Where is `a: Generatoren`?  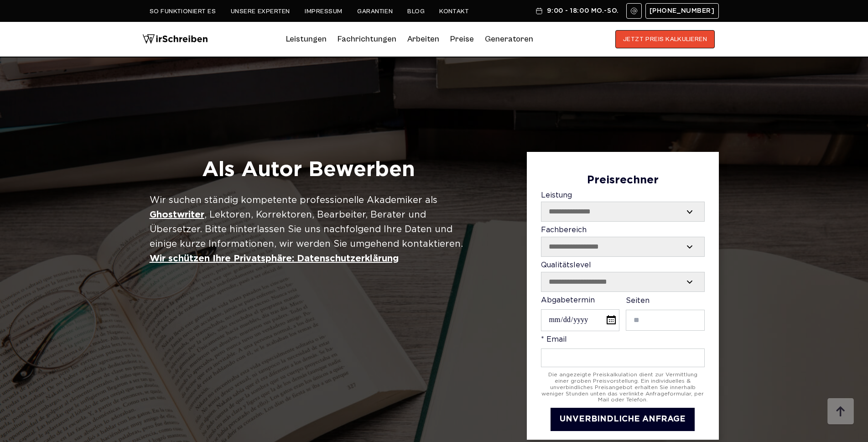
a: Generatoren is located at coordinates (509, 39).